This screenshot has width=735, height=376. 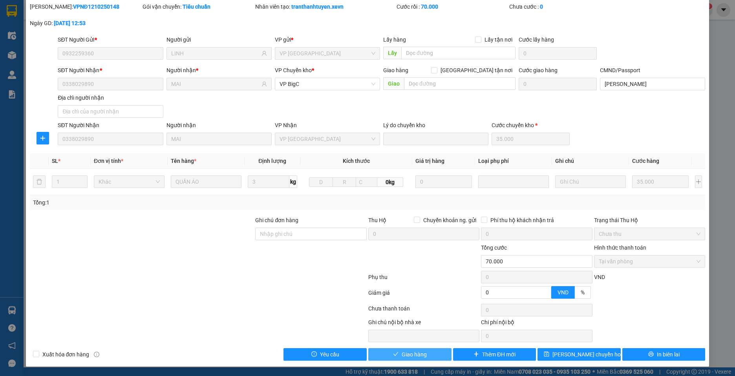 What do you see at coordinates (110, 98) in the screenshot?
I see `div: Địa chỉ người nhận` at bounding box center [110, 98].